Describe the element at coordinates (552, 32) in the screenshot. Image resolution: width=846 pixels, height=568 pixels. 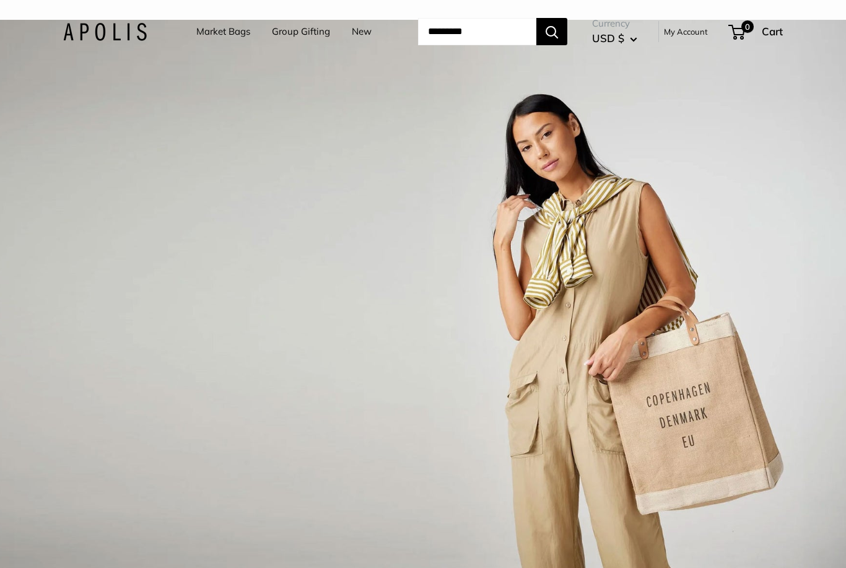
I see `button: Search` at that location.